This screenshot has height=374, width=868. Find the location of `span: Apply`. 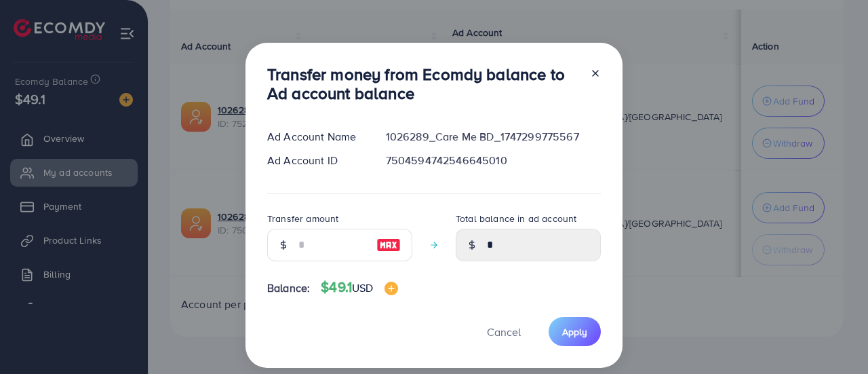

span: Apply is located at coordinates (574, 332).